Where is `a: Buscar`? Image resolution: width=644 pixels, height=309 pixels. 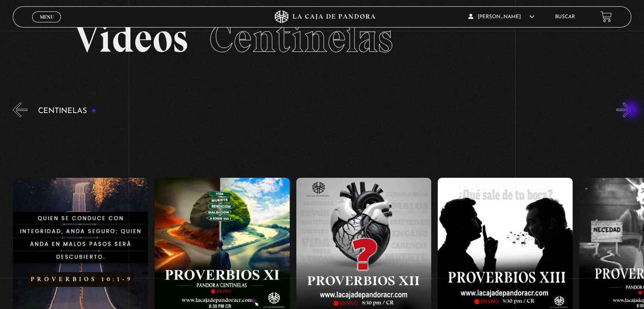
a: Buscar is located at coordinates (564, 17).